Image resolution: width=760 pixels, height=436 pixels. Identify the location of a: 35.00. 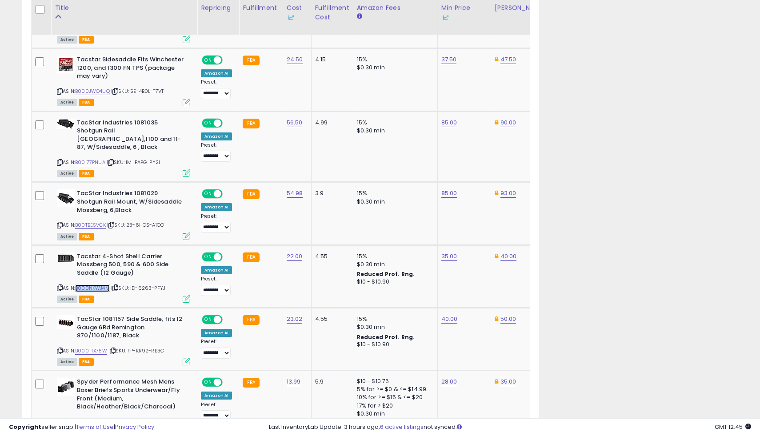
(449, 256).